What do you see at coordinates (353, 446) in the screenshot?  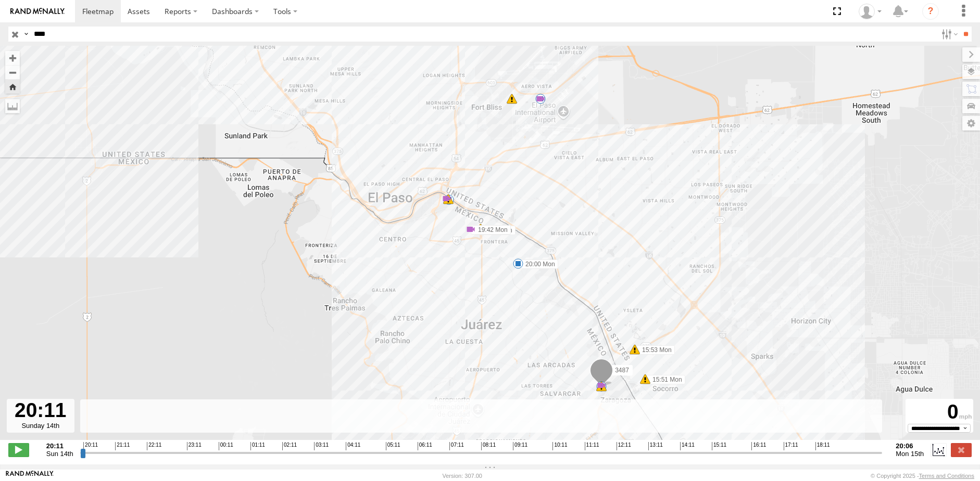 I see `span: 04:11` at bounding box center [353, 446].